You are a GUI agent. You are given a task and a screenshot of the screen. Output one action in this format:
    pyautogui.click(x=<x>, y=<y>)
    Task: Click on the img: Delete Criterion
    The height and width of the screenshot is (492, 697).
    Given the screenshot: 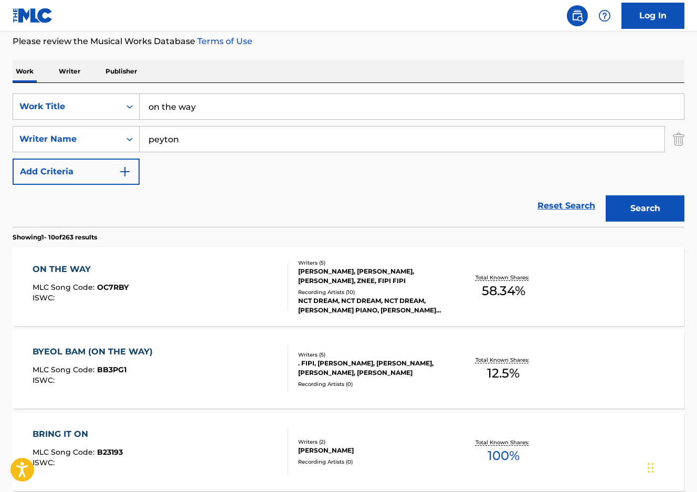 What is the action you would take?
    pyautogui.click(x=679, y=139)
    